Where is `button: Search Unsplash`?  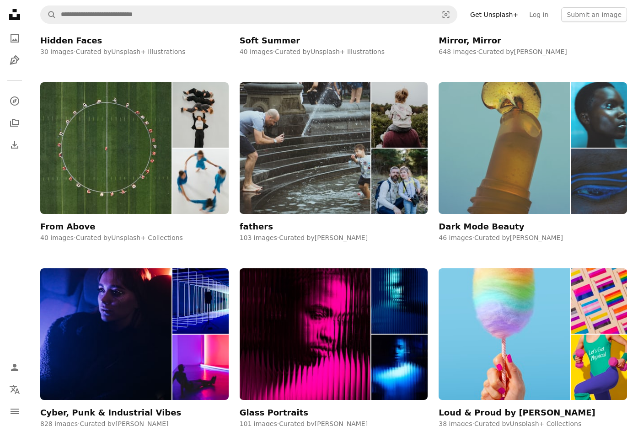 button: Search Unsplash is located at coordinates (48, 15).